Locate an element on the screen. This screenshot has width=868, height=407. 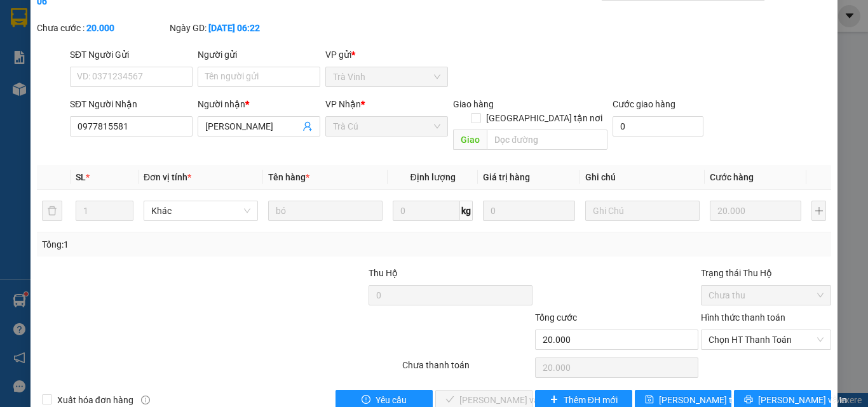
span: printer is located at coordinates (748, 400).